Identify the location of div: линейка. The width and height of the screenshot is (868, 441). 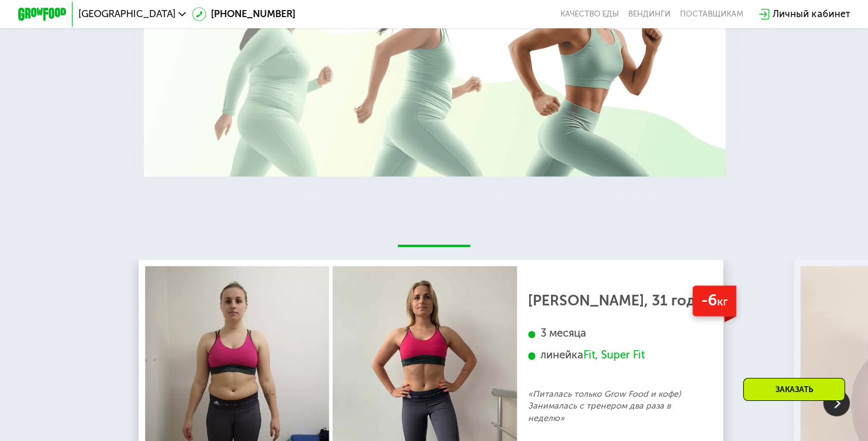
(616, 356).